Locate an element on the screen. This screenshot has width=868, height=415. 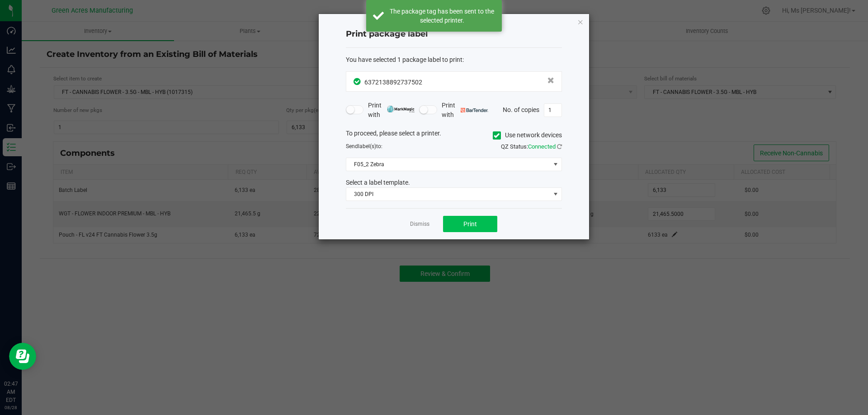
img: mark_magic_cybra.png is located at coordinates (401, 109).